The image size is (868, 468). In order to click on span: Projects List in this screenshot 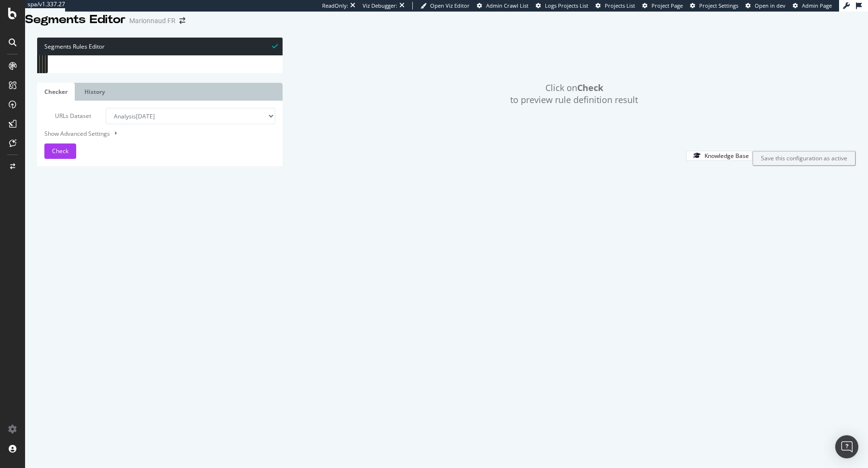, I will do `click(619, 6)`.